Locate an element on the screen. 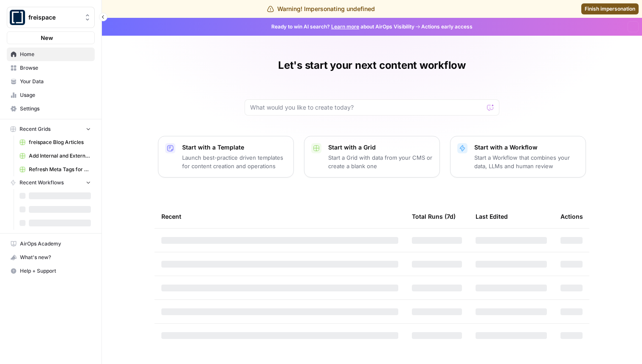 The height and width of the screenshot is (364, 642). h1: Let's start your next content workflow is located at coordinates (372, 65).